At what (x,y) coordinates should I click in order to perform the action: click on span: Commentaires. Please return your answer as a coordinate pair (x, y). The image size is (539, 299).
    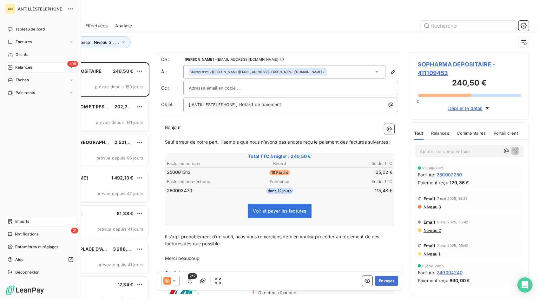
    Looking at the image, I should click on (471, 133).